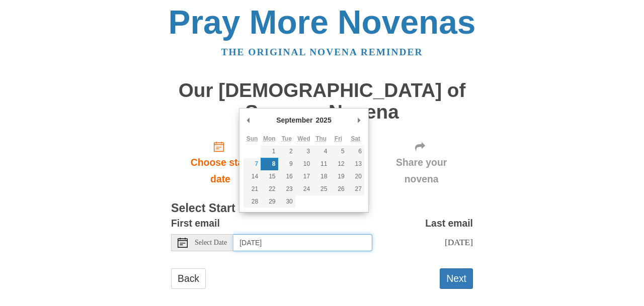 Image resolution: width=644 pixels, height=306 pixels. What do you see at coordinates (421, 162) in the screenshot?
I see `div: Click "Next" to confirm your start date first.` at bounding box center [421, 162].